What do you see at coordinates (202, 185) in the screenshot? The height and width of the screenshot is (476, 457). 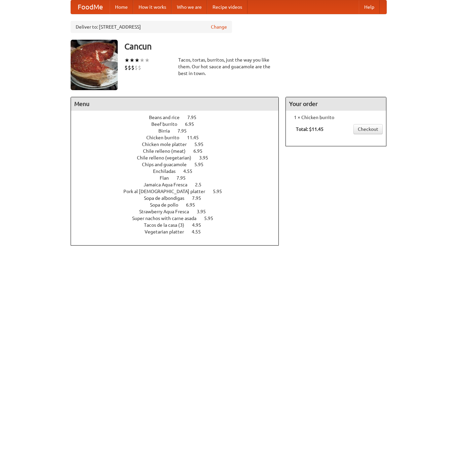 I see `span: 2.5` at bounding box center [202, 185].